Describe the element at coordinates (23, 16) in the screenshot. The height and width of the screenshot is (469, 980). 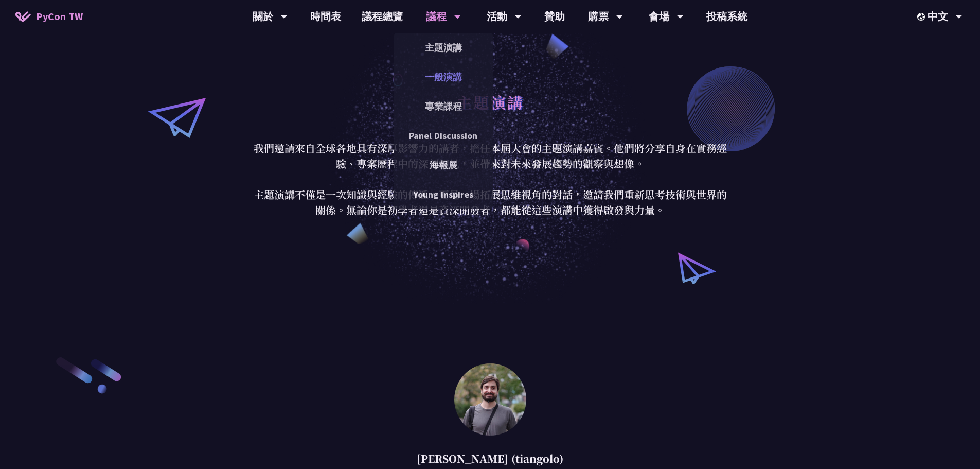
I see `img: Home icon of PyCon TW 2025` at that location.